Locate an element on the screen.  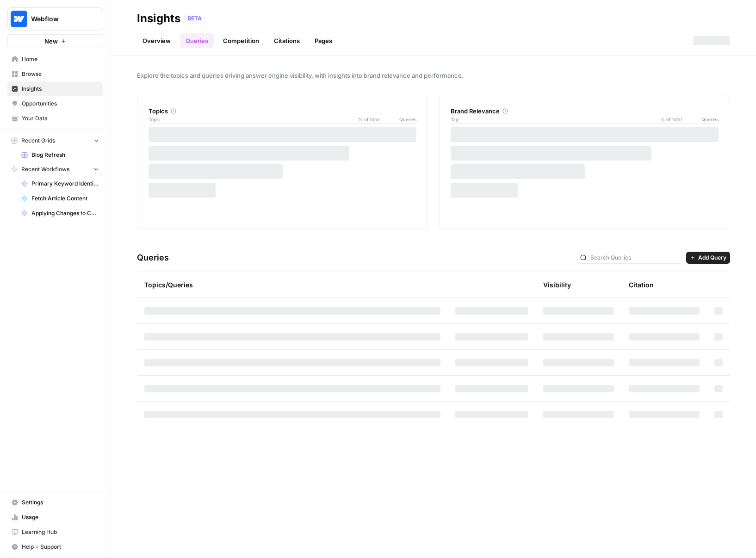
a: Opportunities is located at coordinates (55, 103).